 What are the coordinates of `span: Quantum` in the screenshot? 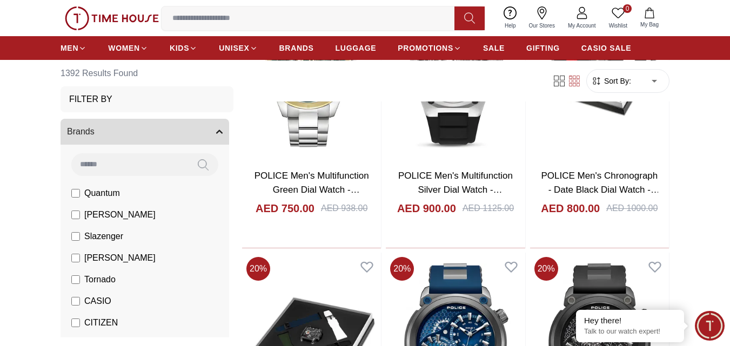 It's located at (102, 193).